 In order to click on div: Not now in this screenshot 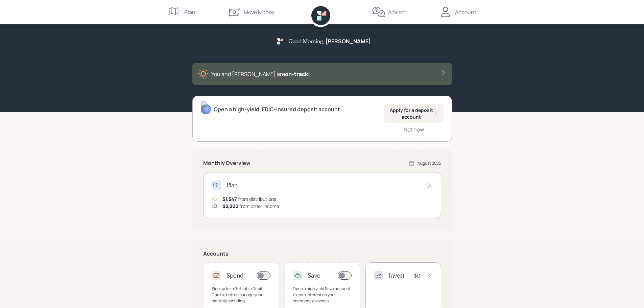, I will do `click(414, 129)`.